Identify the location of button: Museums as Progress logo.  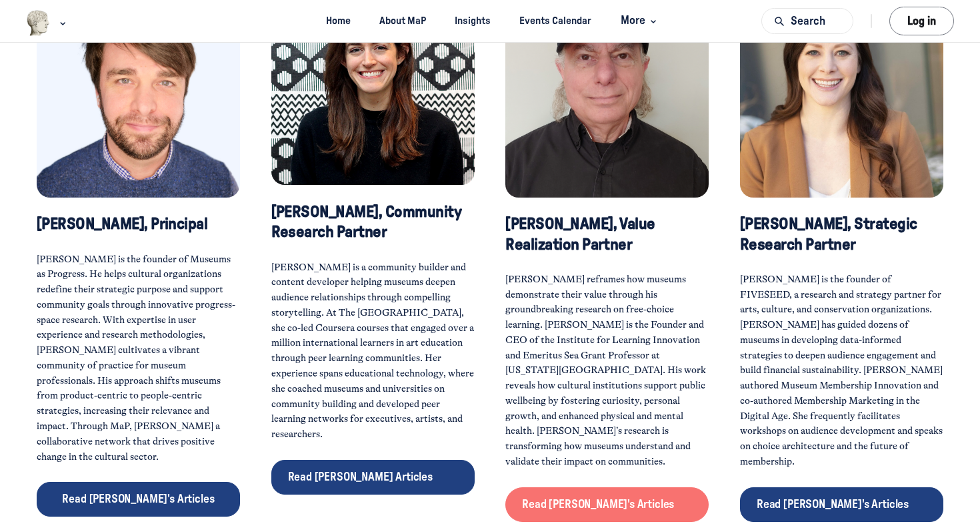
(48, 23).